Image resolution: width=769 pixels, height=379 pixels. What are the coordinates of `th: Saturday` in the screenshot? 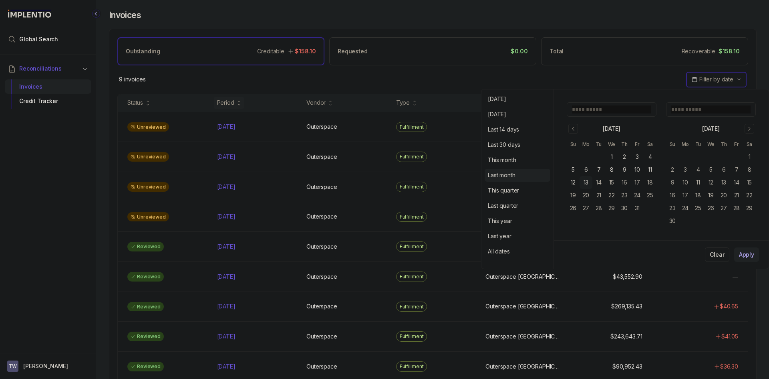 It's located at (650, 144).